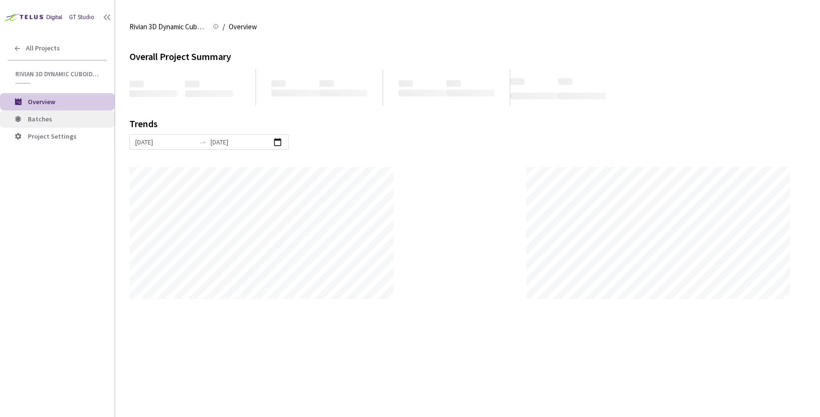 Image resolution: width=820 pixels, height=417 pixels. I want to click on span: swap-right, so click(203, 142).